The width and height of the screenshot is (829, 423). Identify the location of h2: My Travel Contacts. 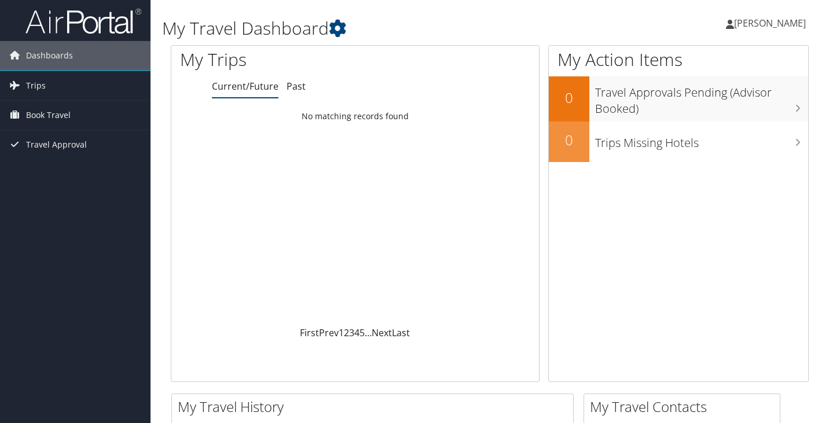
(685, 407).